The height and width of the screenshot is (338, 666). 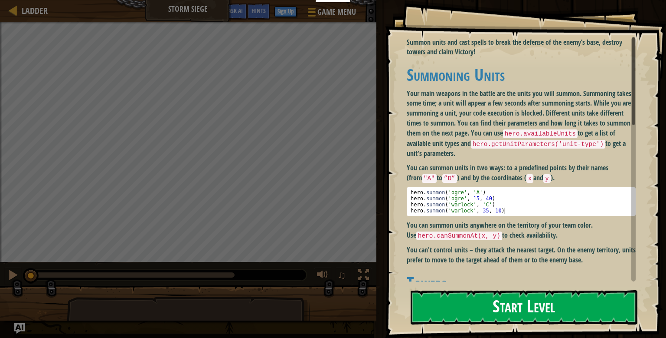 What do you see at coordinates (331, 13) in the screenshot?
I see `button: Game Menu` at bounding box center [331, 13].